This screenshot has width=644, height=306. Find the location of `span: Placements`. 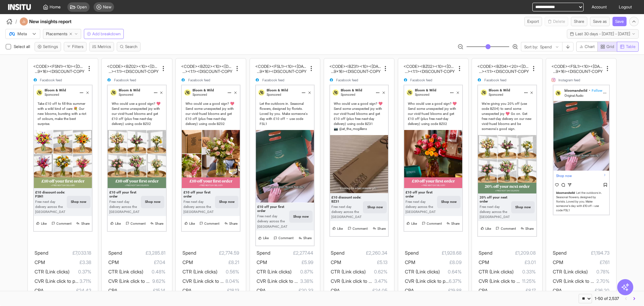

span: Placements is located at coordinates (57, 34).